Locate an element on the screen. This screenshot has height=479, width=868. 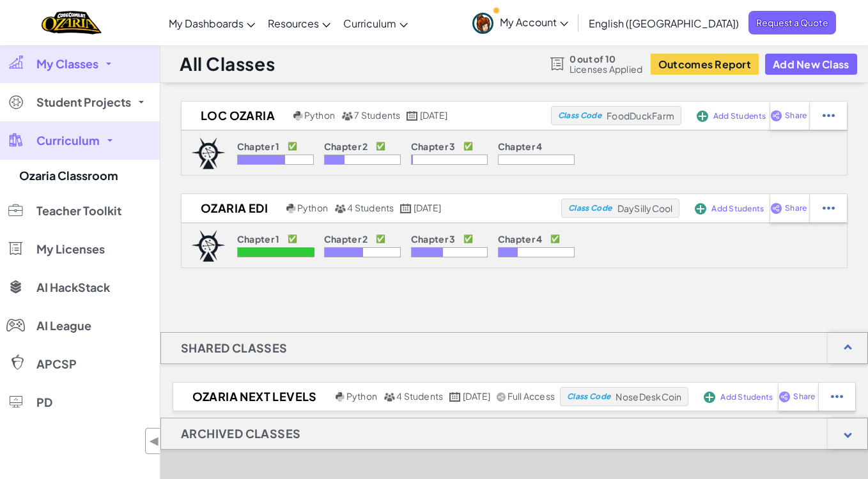
h2: Ozaria Edi is located at coordinates (232, 208).